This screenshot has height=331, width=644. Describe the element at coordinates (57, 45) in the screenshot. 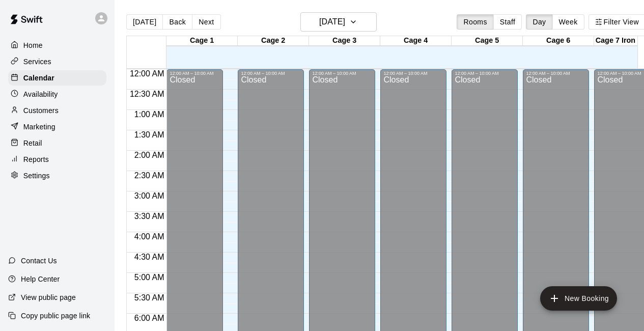

I see `div: Home` at that location.